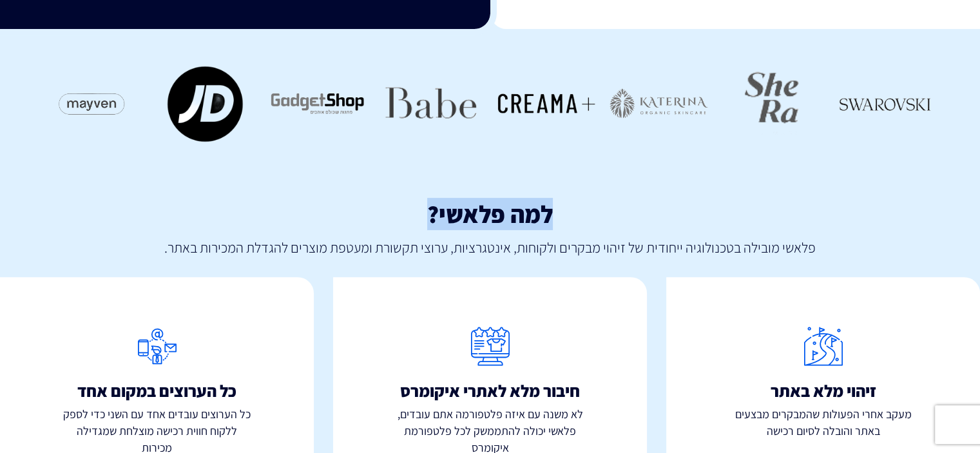 The height and width of the screenshot is (453, 980). What do you see at coordinates (773, 104) in the screenshot?
I see `img: she-ra-jewelry-transformed.png` at bounding box center [773, 104].